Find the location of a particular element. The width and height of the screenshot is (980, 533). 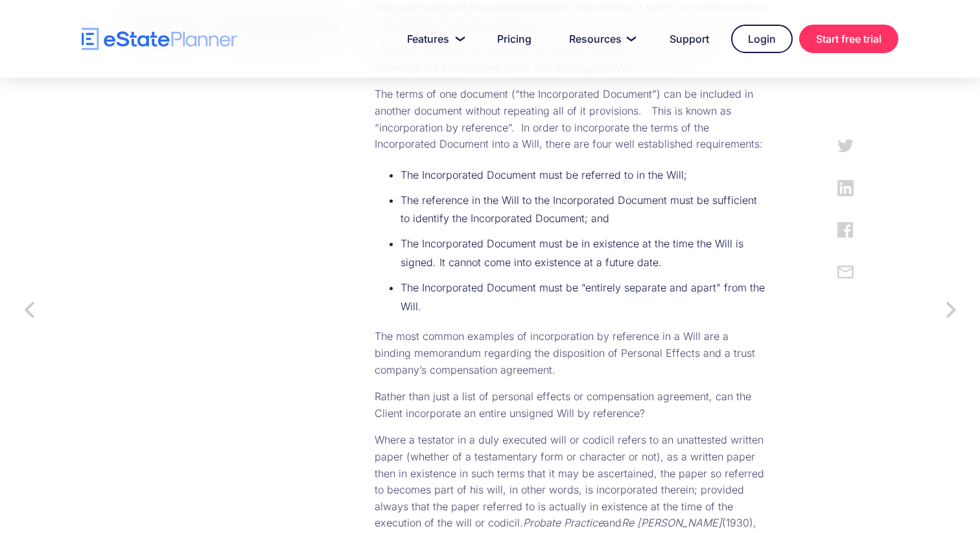

li: The Incorporated Document must be “entirely separate and apart” from the Will. is located at coordinates (583, 297).